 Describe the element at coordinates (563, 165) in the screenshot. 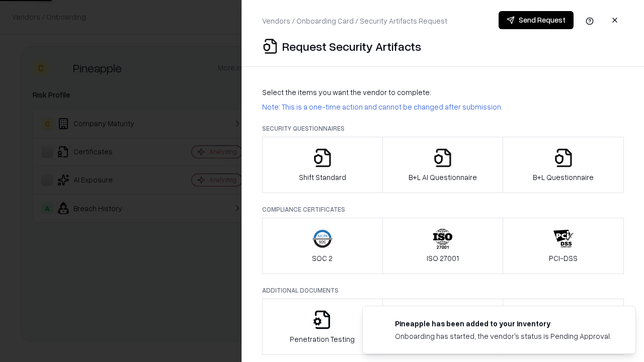

I see `button: B+L Questionnaire` at that location.